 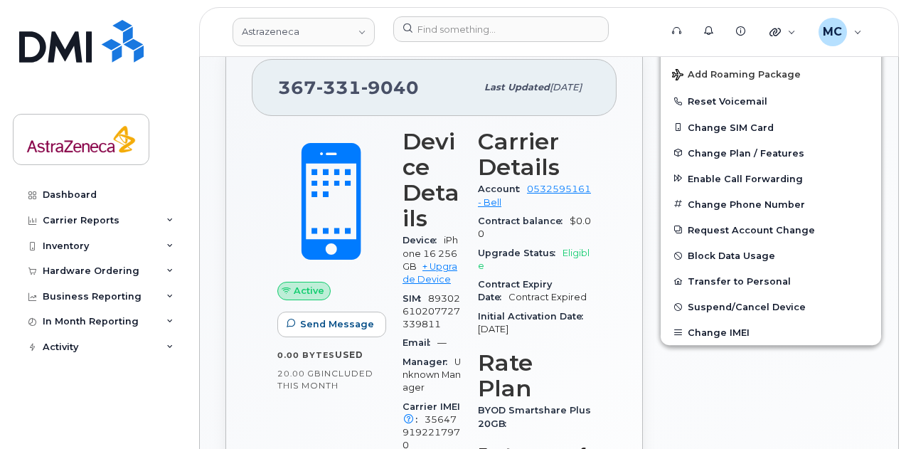 I want to click on span: Suspend/Cancel Device, so click(x=747, y=306).